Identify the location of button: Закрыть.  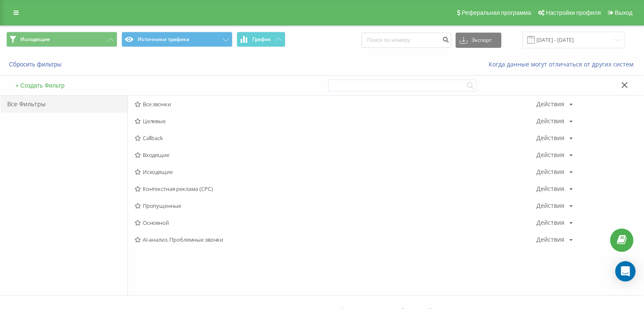
(625, 86).